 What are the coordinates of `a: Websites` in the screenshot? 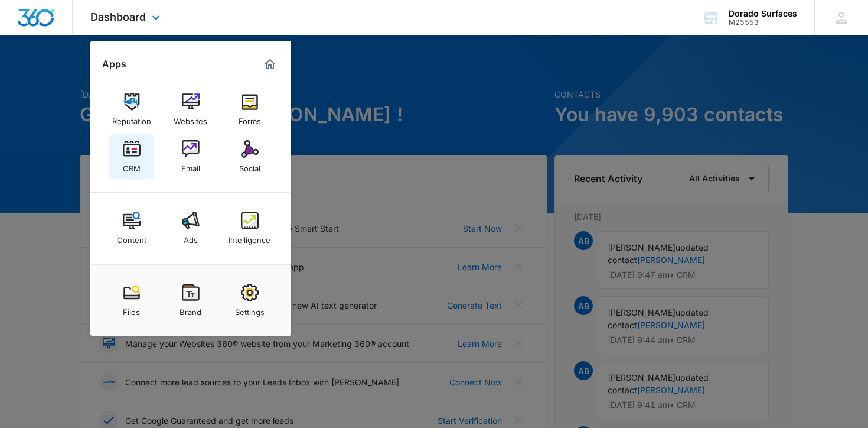 It's located at (190, 110).